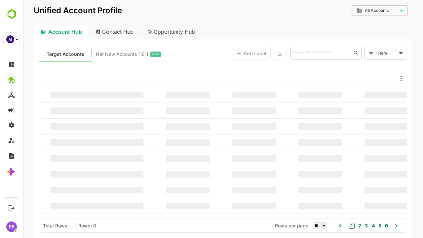 The width and height of the screenshot is (423, 238). Describe the element at coordinates (363, 226) in the screenshot. I see `button: 6` at that location.